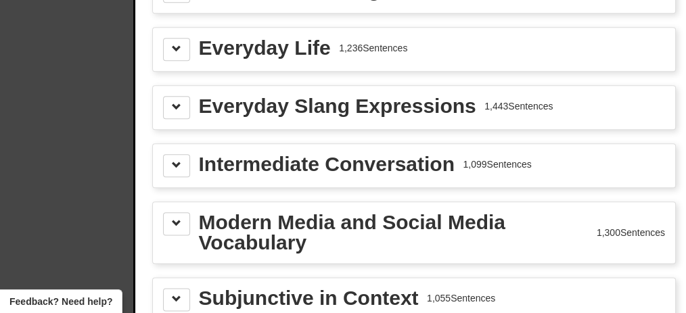 The width and height of the screenshot is (686, 313). I want to click on div: Modern Media and Social Media Vocabulary, so click(394, 233).